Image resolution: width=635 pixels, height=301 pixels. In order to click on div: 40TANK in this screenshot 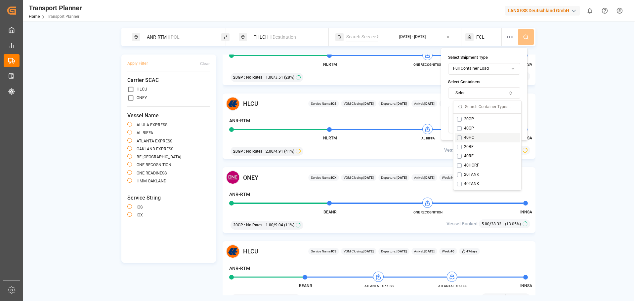, I will do `click(472, 184)`.